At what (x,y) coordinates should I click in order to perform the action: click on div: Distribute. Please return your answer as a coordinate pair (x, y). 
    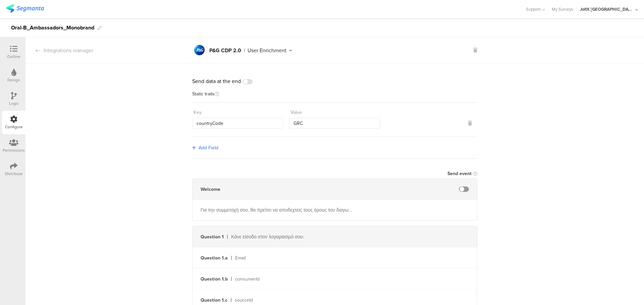
    Looking at the image, I should click on (14, 174).